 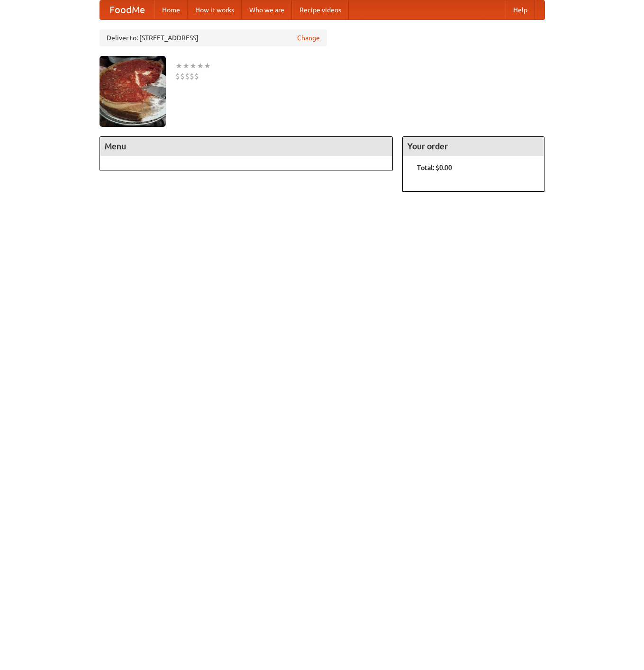 I want to click on a: Change, so click(x=308, y=38).